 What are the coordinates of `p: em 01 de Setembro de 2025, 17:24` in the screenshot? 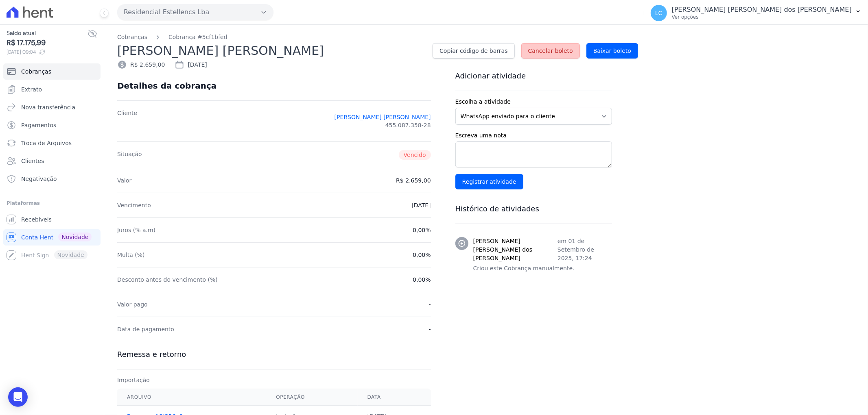 It's located at (584, 249).